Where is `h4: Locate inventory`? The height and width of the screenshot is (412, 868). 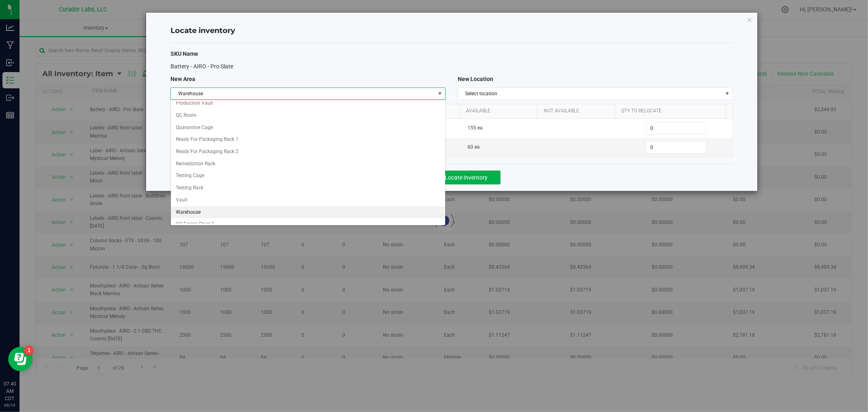 h4: Locate inventory is located at coordinates (451, 31).